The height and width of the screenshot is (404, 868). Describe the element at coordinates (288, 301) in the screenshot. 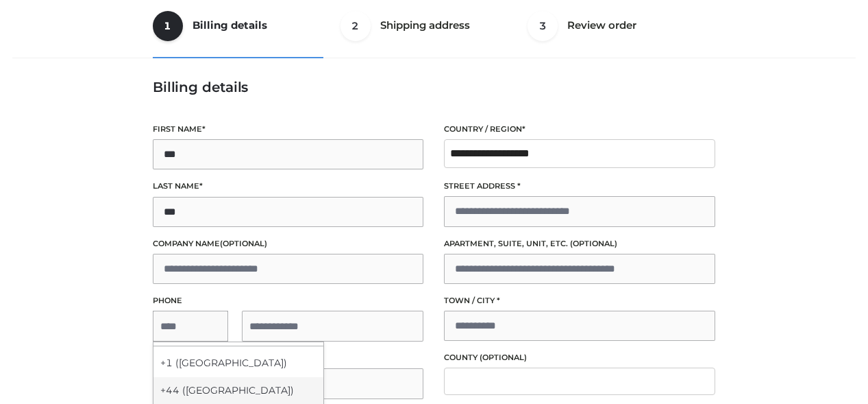

I see `label: Phone` at that location.